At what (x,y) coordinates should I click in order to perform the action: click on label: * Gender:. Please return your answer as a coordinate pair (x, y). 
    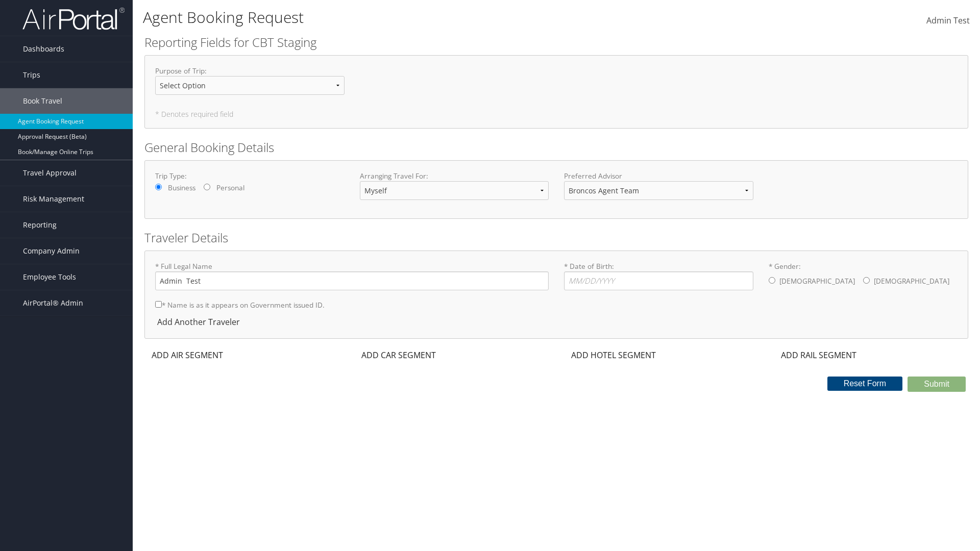
    Looking at the image, I should click on (864, 277).